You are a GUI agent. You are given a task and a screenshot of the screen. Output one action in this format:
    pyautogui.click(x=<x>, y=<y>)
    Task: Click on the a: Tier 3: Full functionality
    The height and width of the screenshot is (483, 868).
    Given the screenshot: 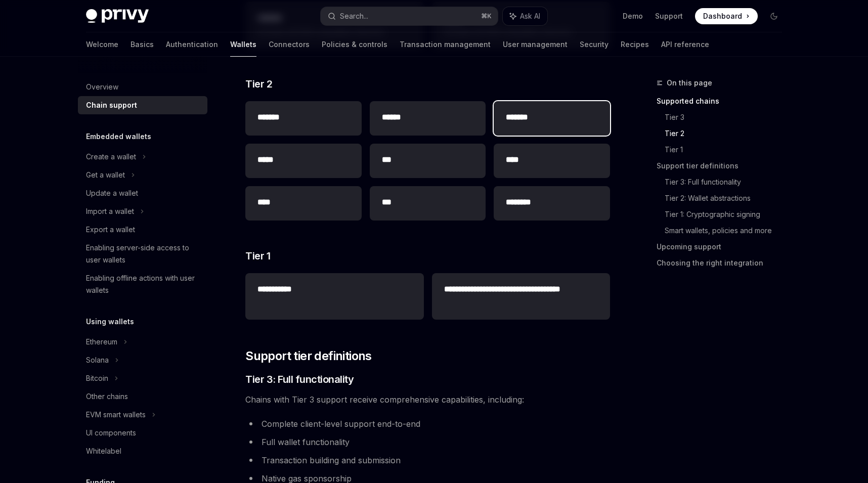 What is the action you would take?
    pyautogui.click(x=727, y=182)
    